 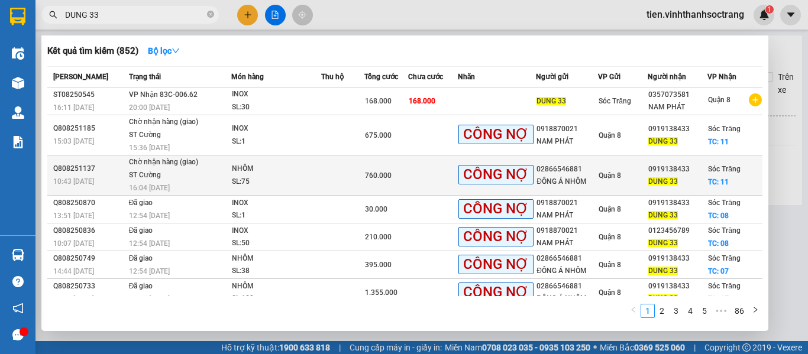 What do you see at coordinates (276, 244) in the screenshot?
I see `div: SL: 50` at bounding box center [276, 244].